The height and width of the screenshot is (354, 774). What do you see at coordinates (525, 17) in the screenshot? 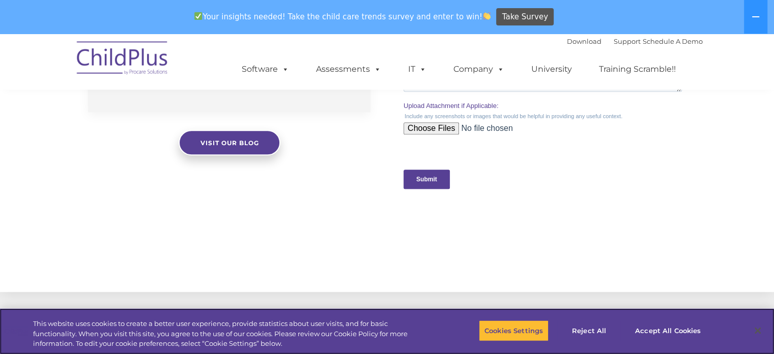
I see `span: Take Survey` at bounding box center [525, 17].